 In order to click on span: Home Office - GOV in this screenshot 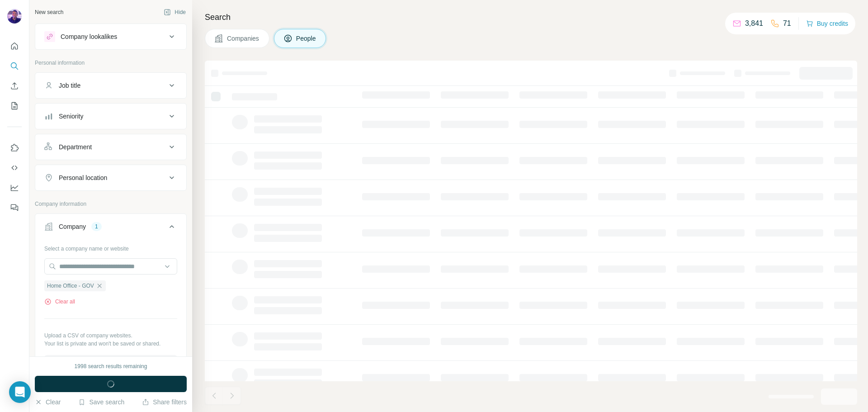, I will do `click(70, 285)`.